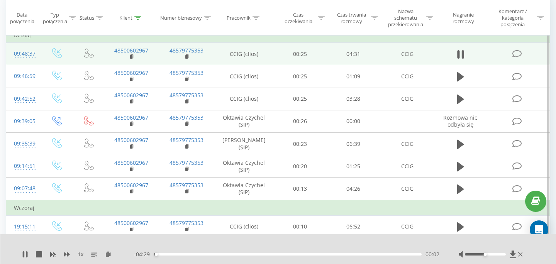 The image size is (556, 264). Describe the element at coordinates (126, 18) in the screenshot. I see `div: Klient` at that location.